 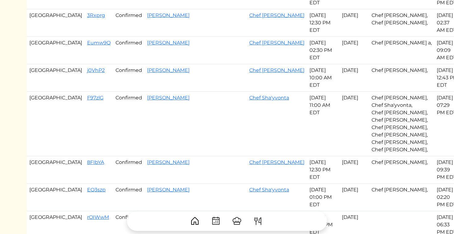 I want to click on a: EQ3szp, so click(x=96, y=190).